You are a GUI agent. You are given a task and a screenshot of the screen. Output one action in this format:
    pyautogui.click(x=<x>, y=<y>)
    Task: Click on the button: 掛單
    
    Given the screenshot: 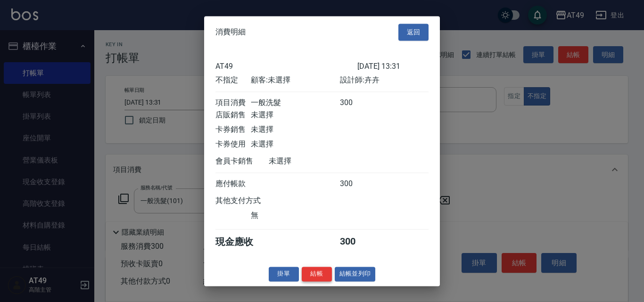 What is the action you would take?
    pyautogui.click(x=284, y=274)
    